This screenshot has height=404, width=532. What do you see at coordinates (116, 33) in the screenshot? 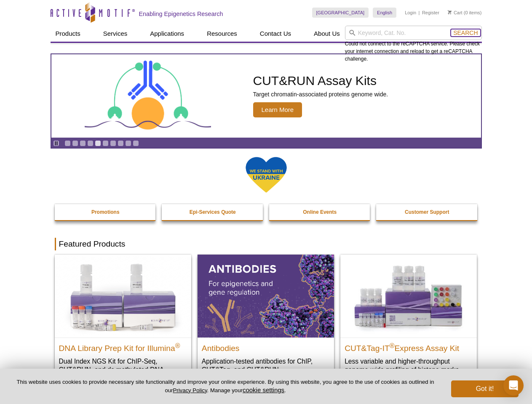
I see `a: Services` at bounding box center [116, 33].